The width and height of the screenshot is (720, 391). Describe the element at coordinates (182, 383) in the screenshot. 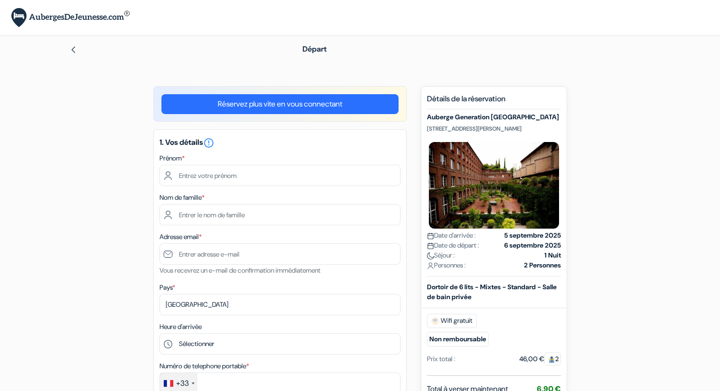

I see `div: +33` at that location.